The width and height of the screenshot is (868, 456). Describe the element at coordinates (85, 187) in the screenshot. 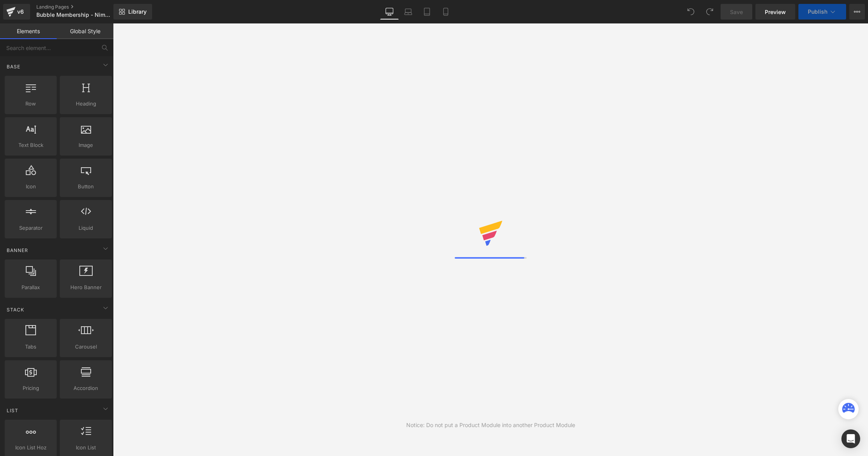

I see `span: Button` at that location.